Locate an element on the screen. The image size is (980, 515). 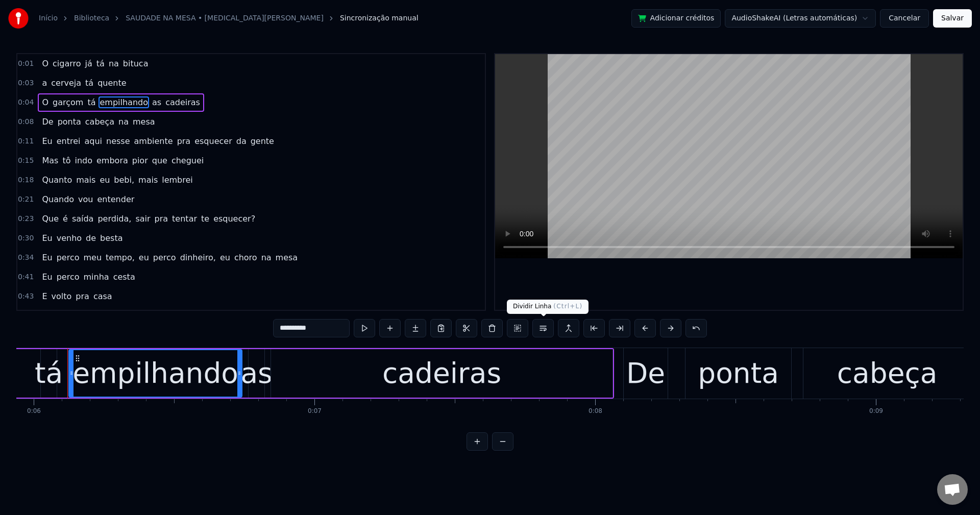
span: indo is located at coordinates (83, 160).